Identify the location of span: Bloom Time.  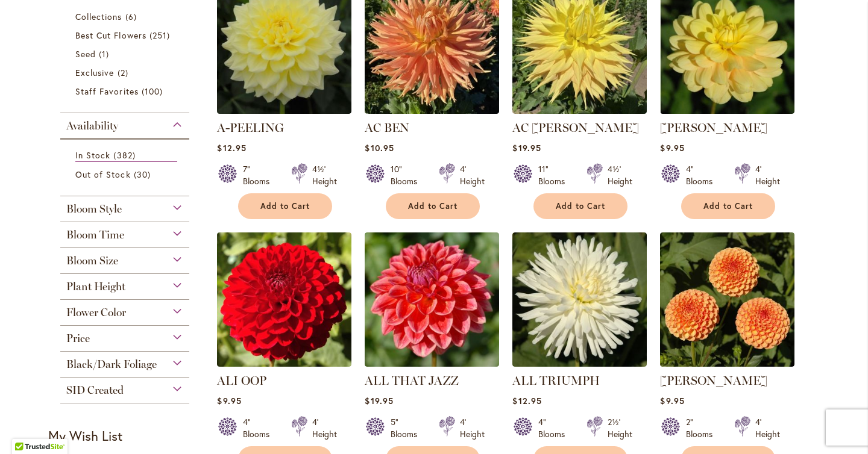
(96, 235).